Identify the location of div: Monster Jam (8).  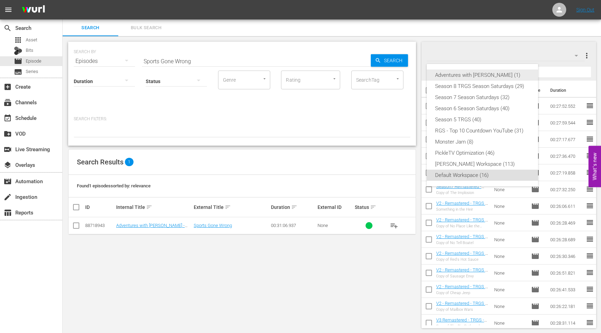
(482, 142).